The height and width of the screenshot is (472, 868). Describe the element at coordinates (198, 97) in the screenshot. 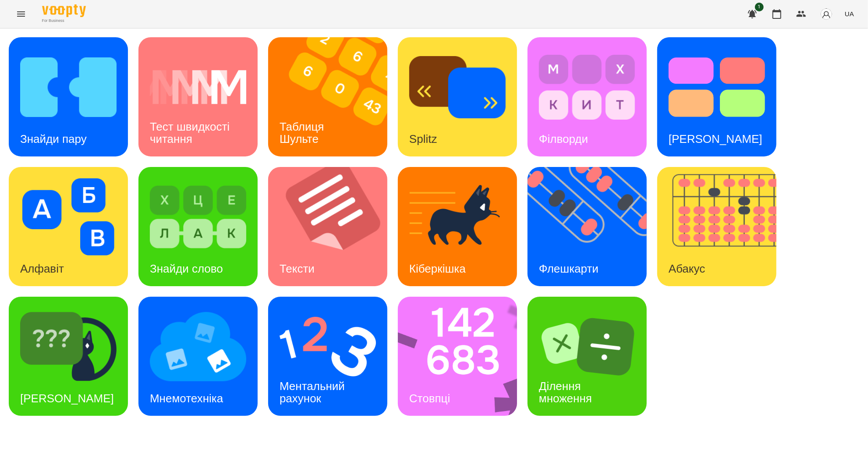

I see `a: Тест швидкості читанняТест швидкості читання` at that location.